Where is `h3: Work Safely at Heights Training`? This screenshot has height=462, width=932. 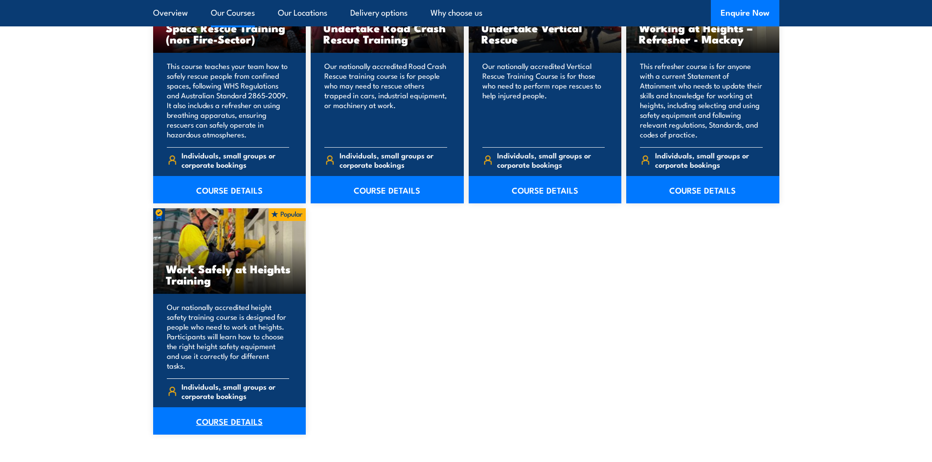
h3: Work Safely at Heights Training is located at coordinates (229, 274).